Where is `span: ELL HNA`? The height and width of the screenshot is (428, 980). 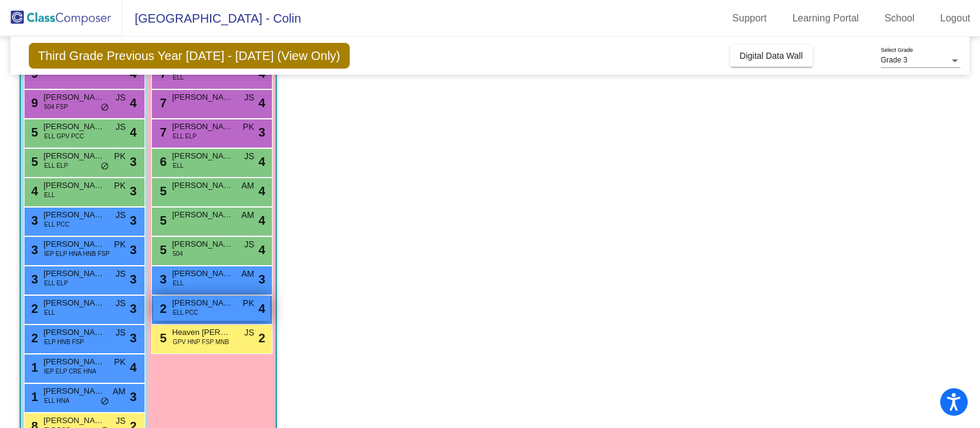 span: ELL HNA is located at coordinates (57, 401).